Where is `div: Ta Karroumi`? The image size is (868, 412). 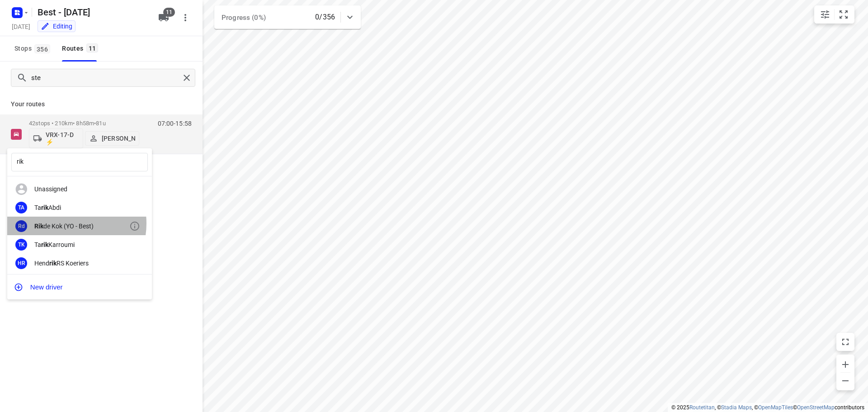
div: Ta Karroumi is located at coordinates (82, 245).